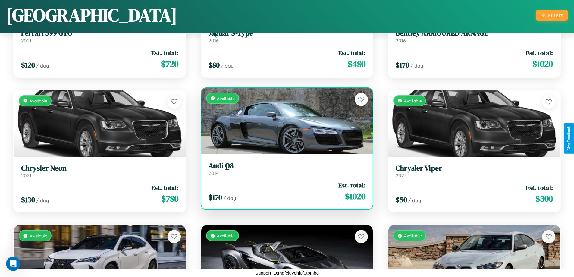  I want to click on span: $ 300, so click(545, 199).